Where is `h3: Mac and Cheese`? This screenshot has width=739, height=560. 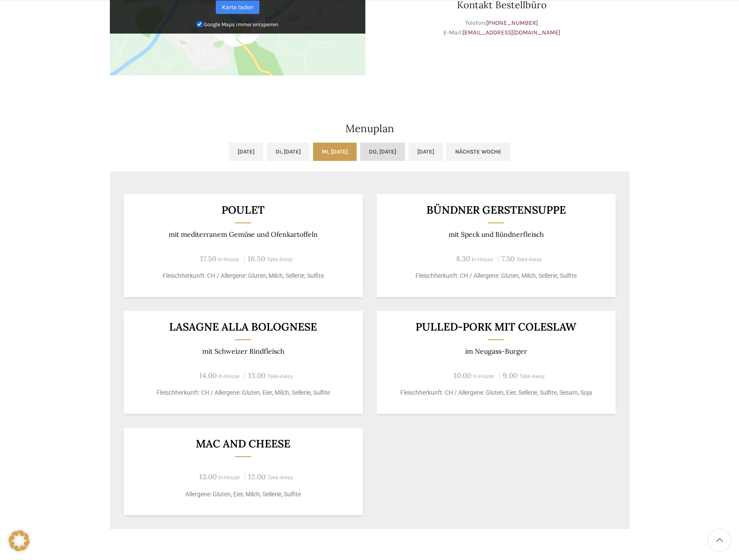 h3: Mac and Cheese is located at coordinates (243, 443).